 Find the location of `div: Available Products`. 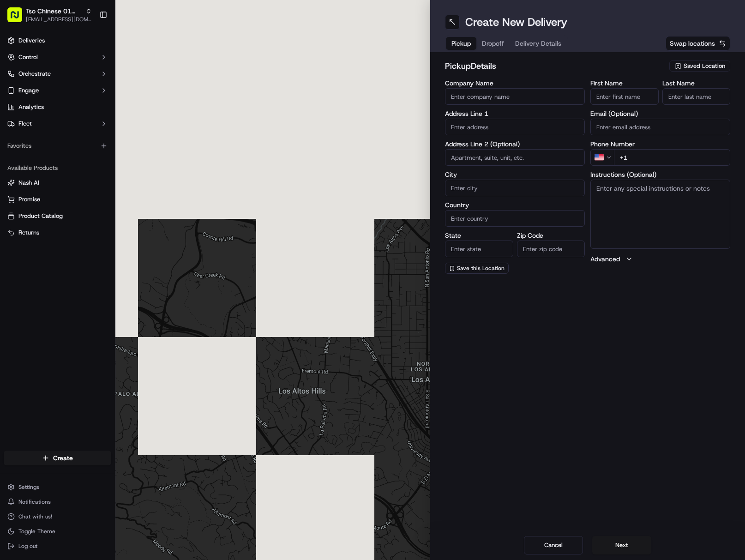

div: Available Products is located at coordinates (57, 168).